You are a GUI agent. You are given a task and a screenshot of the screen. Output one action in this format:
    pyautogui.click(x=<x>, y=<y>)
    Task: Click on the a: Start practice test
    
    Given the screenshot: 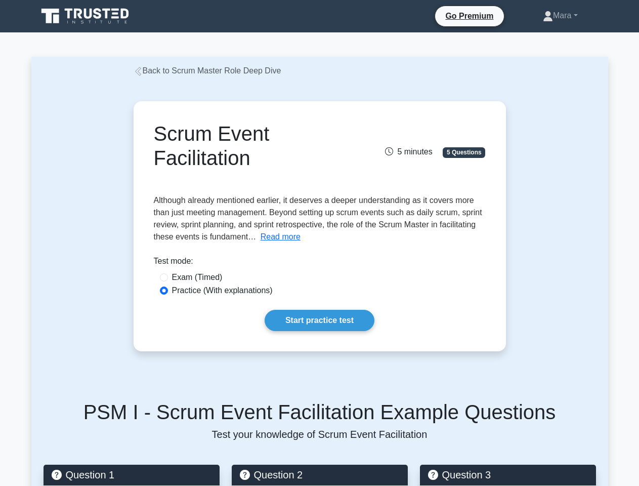 What is the action you would take?
    pyautogui.click(x=319, y=320)
    